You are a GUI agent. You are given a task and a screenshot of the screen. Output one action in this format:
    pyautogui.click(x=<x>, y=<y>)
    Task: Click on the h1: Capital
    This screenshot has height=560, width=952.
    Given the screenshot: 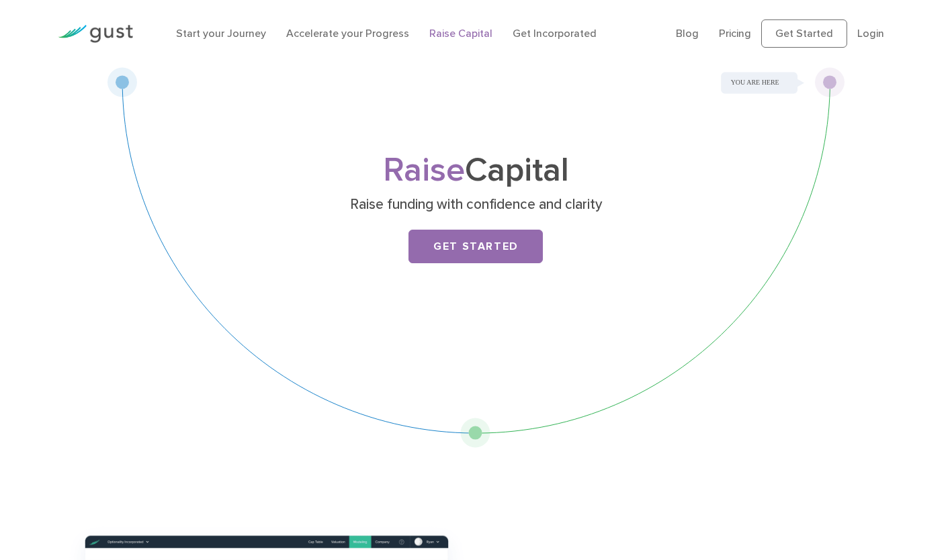 What is the action you would take?
    pyautogui.click(x=476, y=170)
    